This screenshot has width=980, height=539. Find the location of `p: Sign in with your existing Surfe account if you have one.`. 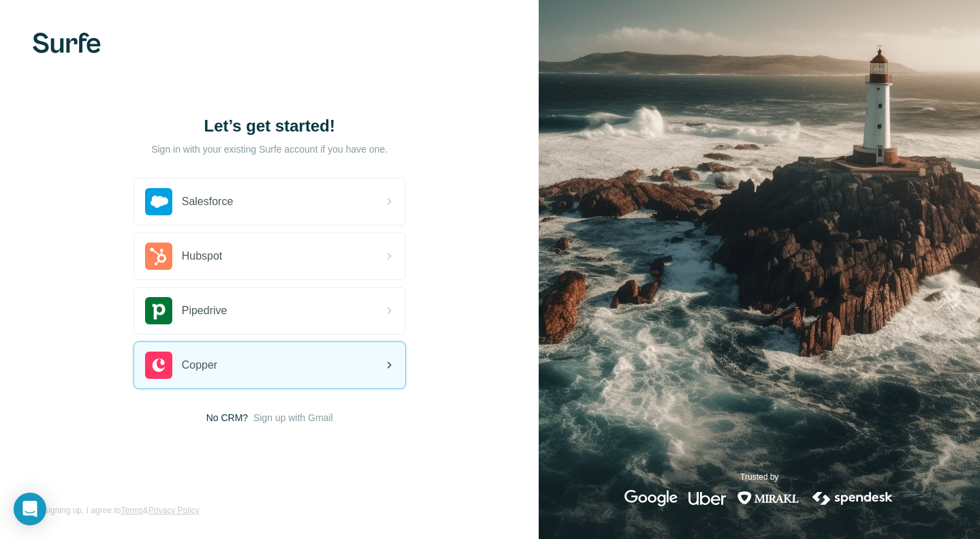

p: Sign in with your existing Surfe account if you have one. is located at coordinates (269, 149).